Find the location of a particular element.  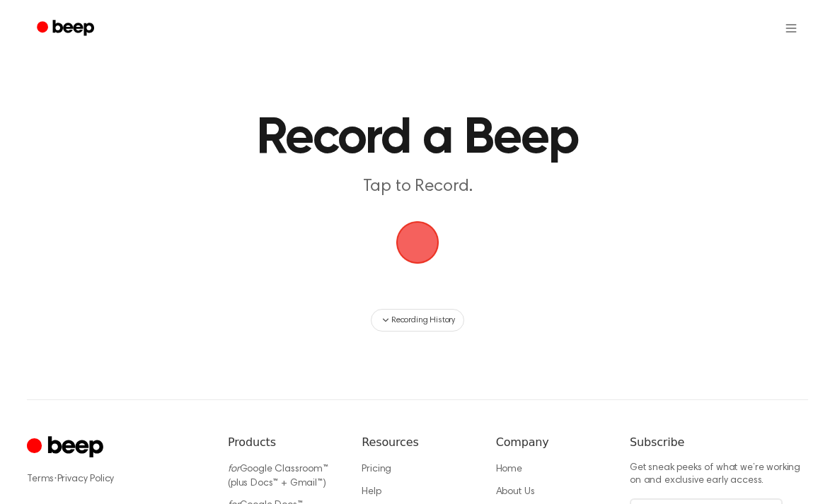

h6: Products is located at coordinates (283, 443).